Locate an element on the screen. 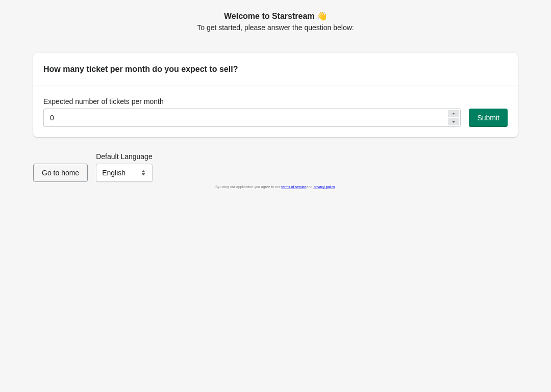  h2: Welcome to Starstream 👋 is located at coordinates (276, 16).